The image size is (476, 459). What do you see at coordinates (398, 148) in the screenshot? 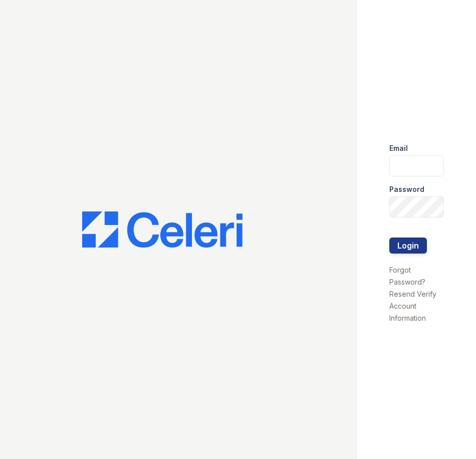
I see `label: Email` at bounding box center [398, 148].